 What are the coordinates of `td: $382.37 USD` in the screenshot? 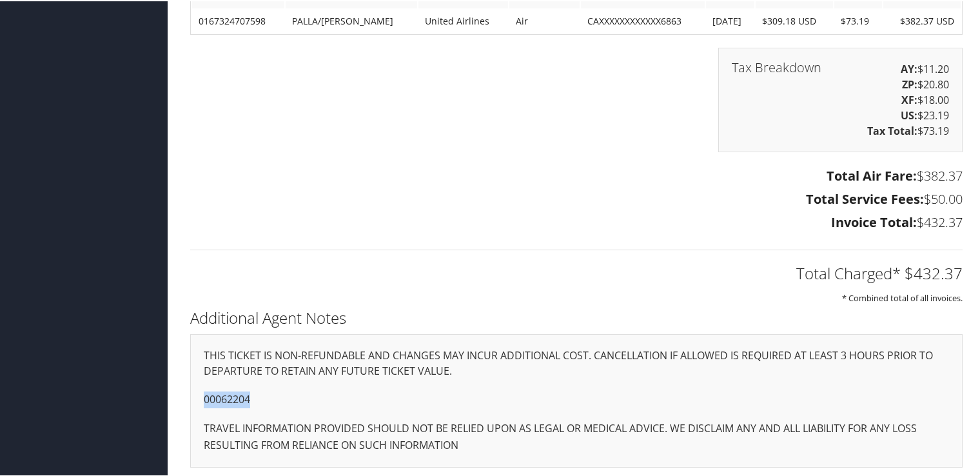 It's located at (922, 20).